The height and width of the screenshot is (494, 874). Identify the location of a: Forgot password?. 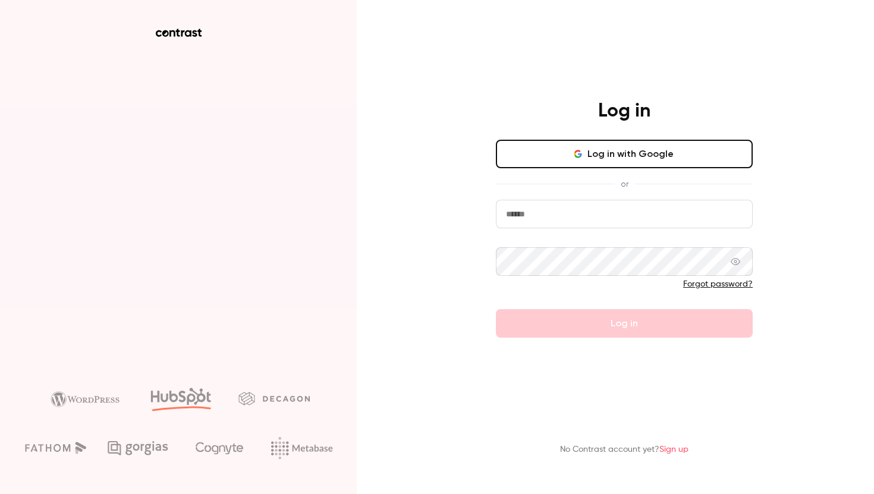
(718, 284).